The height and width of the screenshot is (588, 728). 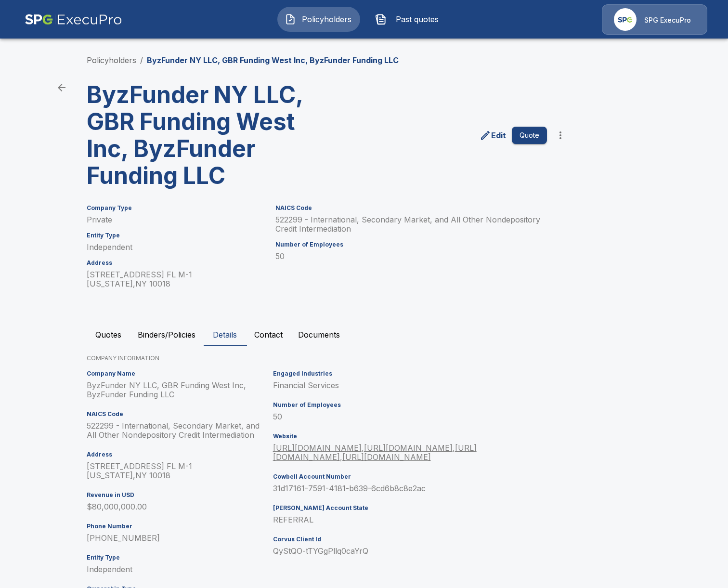 What do you see at coordinates (242, 61) in the screenshot?
I see `nav: breadcrumb` at bounding box center [242, 61].